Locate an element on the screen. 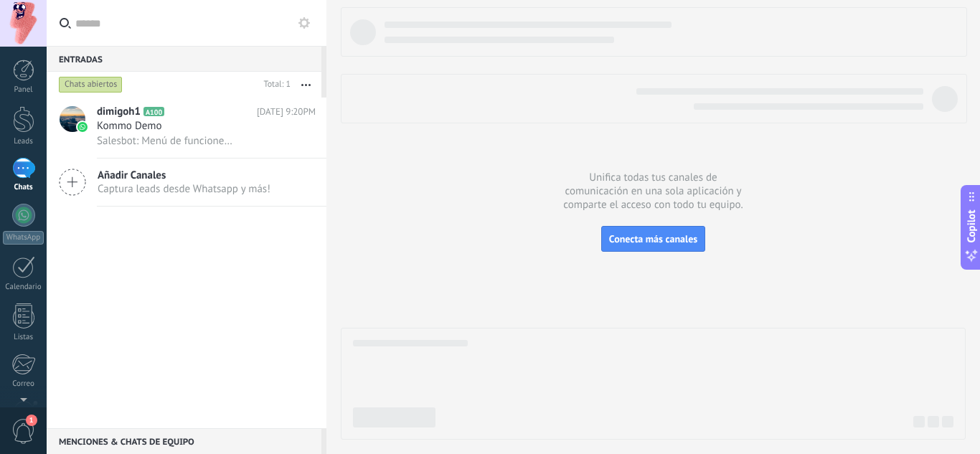  div: Entradas is located at coordinates (183, 59).